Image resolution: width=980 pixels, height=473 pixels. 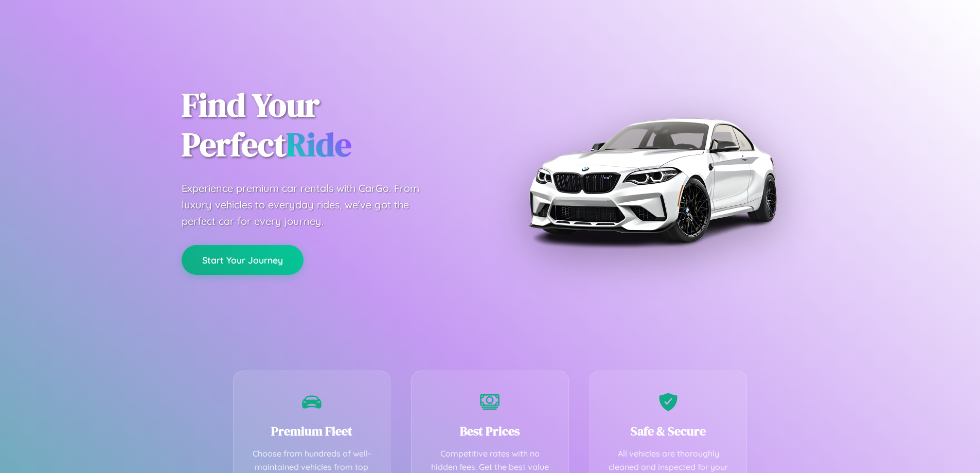 I want to click on h1: Find Your Perfect, so click(x=328, y=125).